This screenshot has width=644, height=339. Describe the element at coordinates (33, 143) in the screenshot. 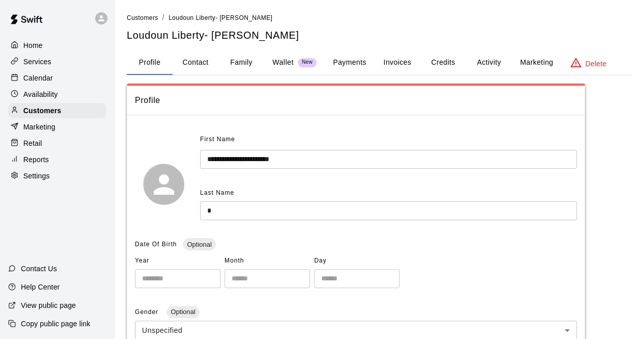

I see `p: Retail` at that location.